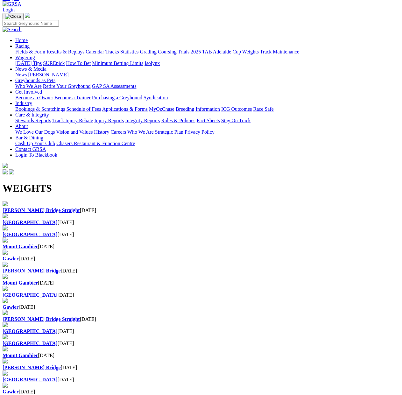  What do you see at coordinates (67, 86) in the screenshot?
I see `a: Retire Your Greyhound` at bounding box center [67, 86].